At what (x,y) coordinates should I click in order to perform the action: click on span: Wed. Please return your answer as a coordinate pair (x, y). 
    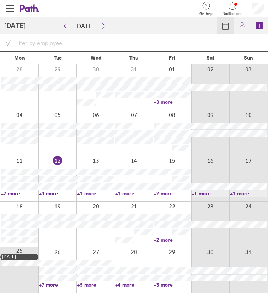
    Looking at the image, I should click on (96, 58).